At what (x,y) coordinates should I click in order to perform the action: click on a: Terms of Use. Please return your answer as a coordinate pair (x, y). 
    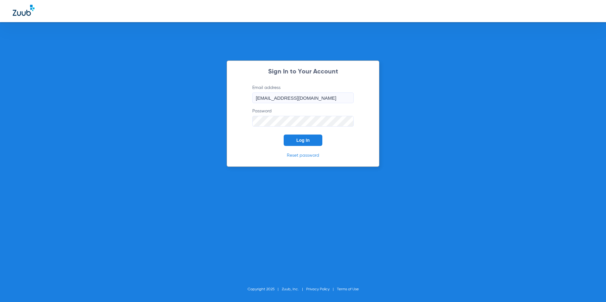
    Looking at the image, I should click on (348, 290).